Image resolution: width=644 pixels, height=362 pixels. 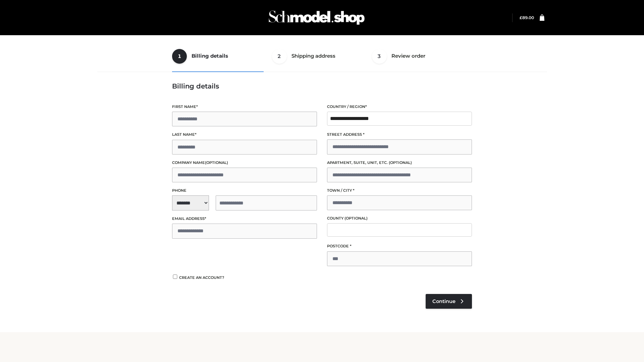 I want to click on input: Create an account?, so click(x=175, y=277).